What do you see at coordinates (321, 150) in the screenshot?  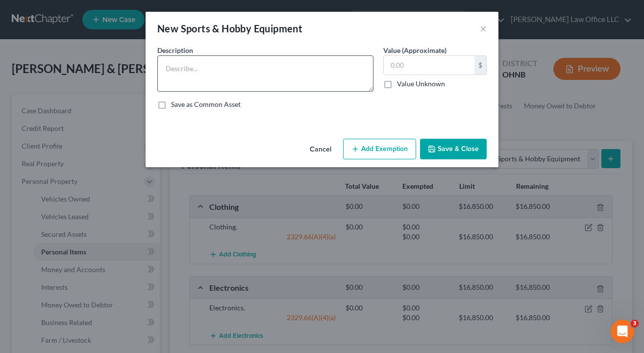 I see `button: Cancel` at bounding box center [321, 150].